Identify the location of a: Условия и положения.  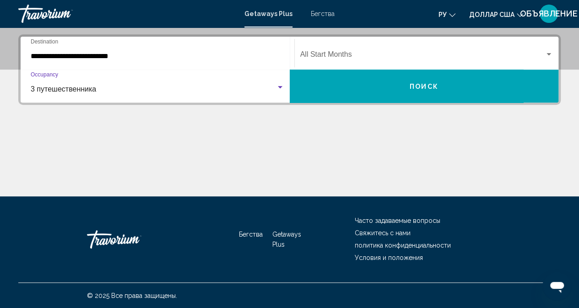
(388, 258).